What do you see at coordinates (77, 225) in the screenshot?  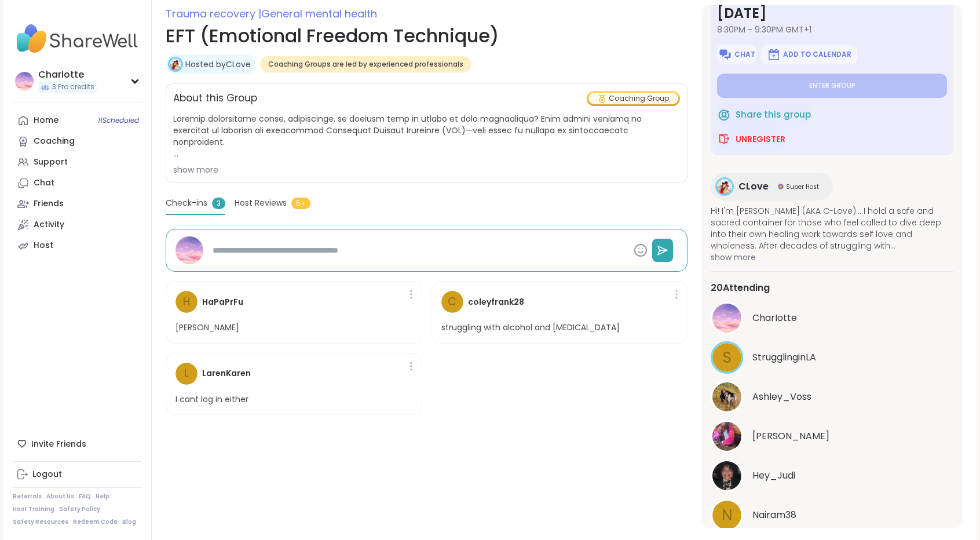 I see `a: Activity` at bounding box center [77, 225].